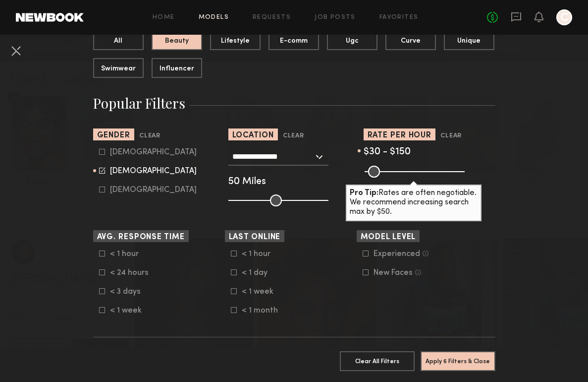  I want to click on span: Gender, so click(113, 135).